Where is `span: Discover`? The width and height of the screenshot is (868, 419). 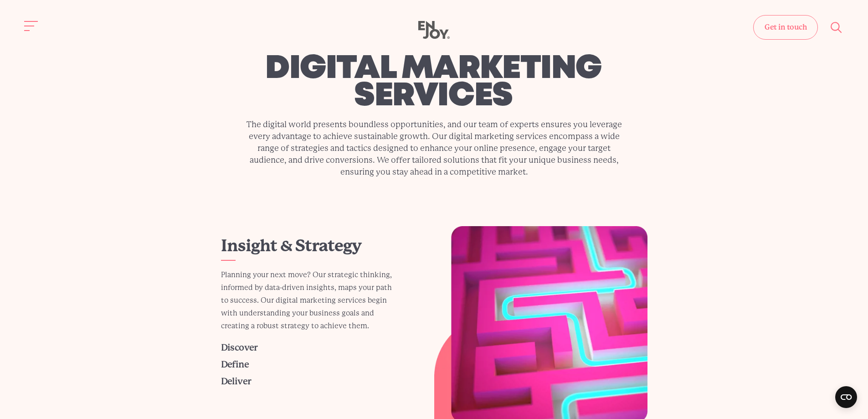
span: Discover is located at coordinates (239, 347).